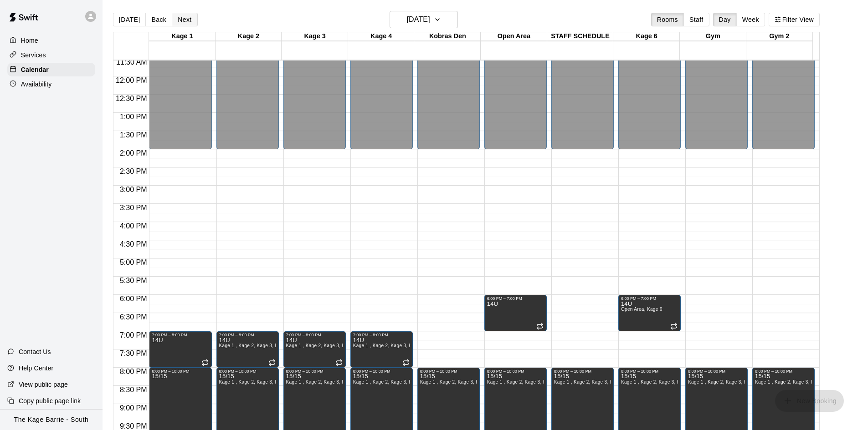  I want to click on div: Kage 2, so click(249, 37).